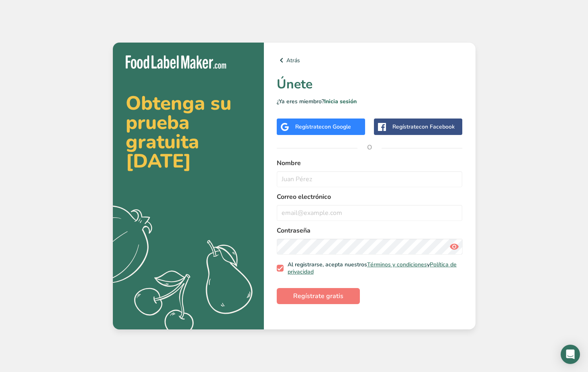  Describe the element at coordinates (437, 127) in the screenshot. I see `span: con Facebook` at that location.